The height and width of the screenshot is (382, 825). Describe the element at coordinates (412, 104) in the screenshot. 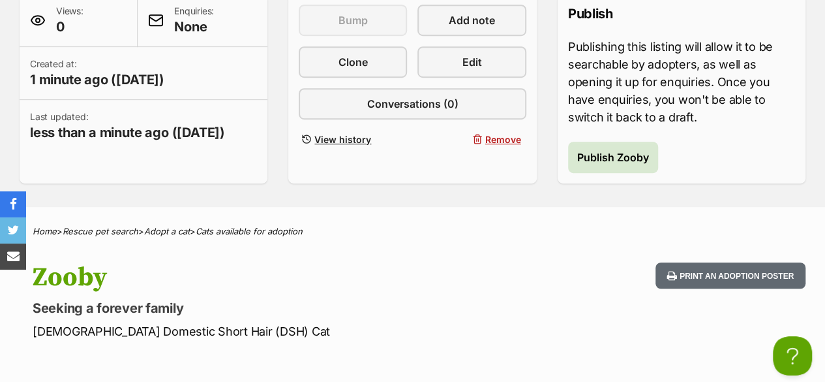

I see `span: Conversations (0)` at that location.